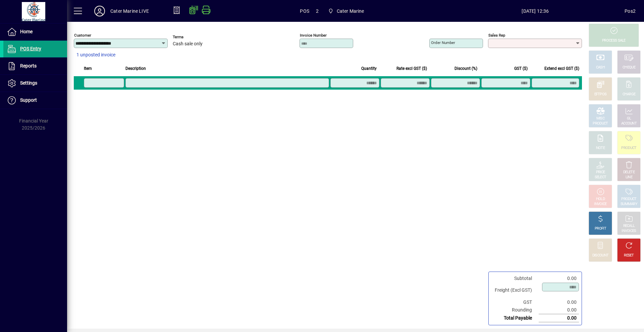  I want to click on span: POS Entry, so click(30, 49).